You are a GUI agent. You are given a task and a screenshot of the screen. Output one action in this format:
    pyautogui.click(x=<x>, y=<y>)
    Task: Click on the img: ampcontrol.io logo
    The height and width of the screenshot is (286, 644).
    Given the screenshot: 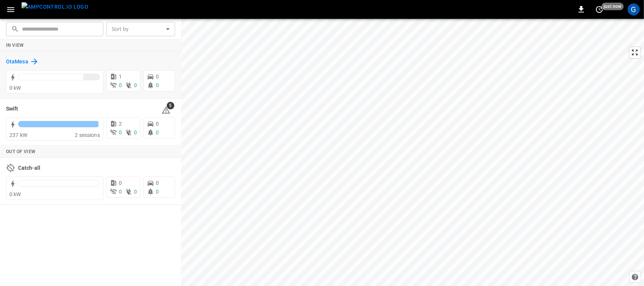 What is the action you would take?
    pyautogui.click(x=55, y=7)
    